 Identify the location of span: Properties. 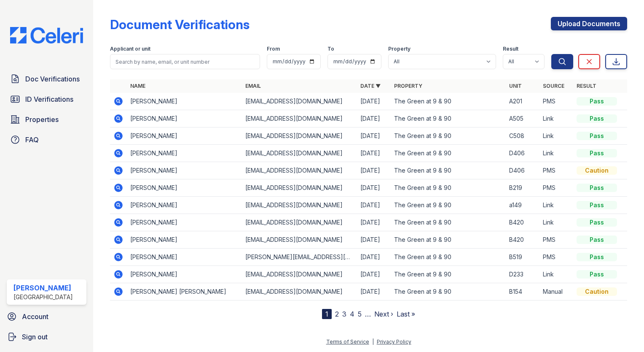
(42, 119).